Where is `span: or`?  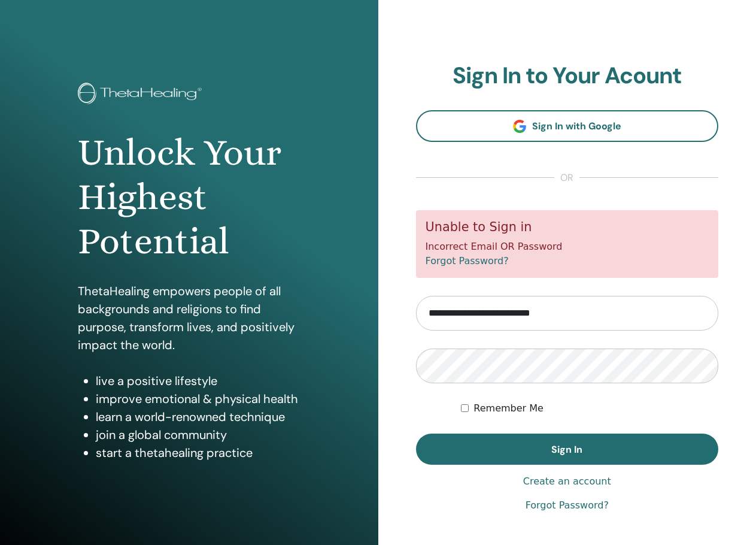
span: or is located at coordinates (567, 178).